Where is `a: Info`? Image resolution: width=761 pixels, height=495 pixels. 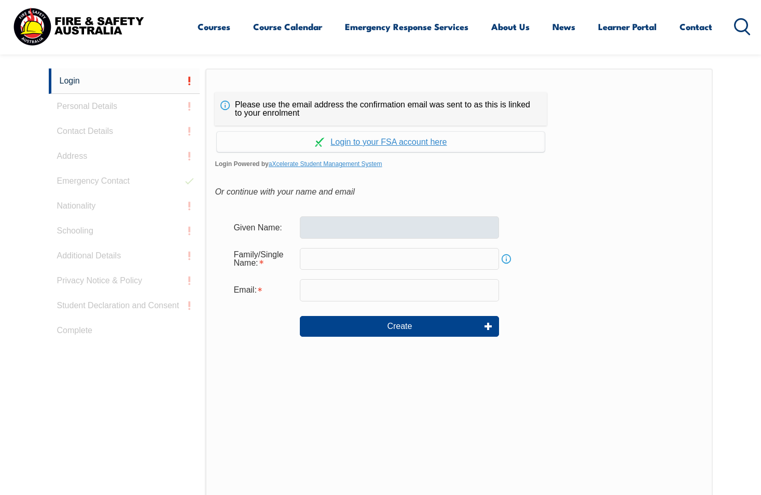 a: Info is located at coordinates (506, 259).